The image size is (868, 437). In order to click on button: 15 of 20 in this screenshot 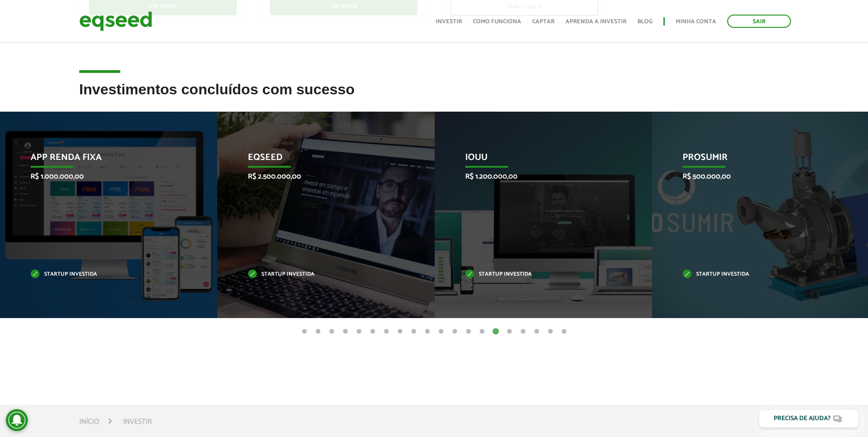, I will do `click(496, 332)`.